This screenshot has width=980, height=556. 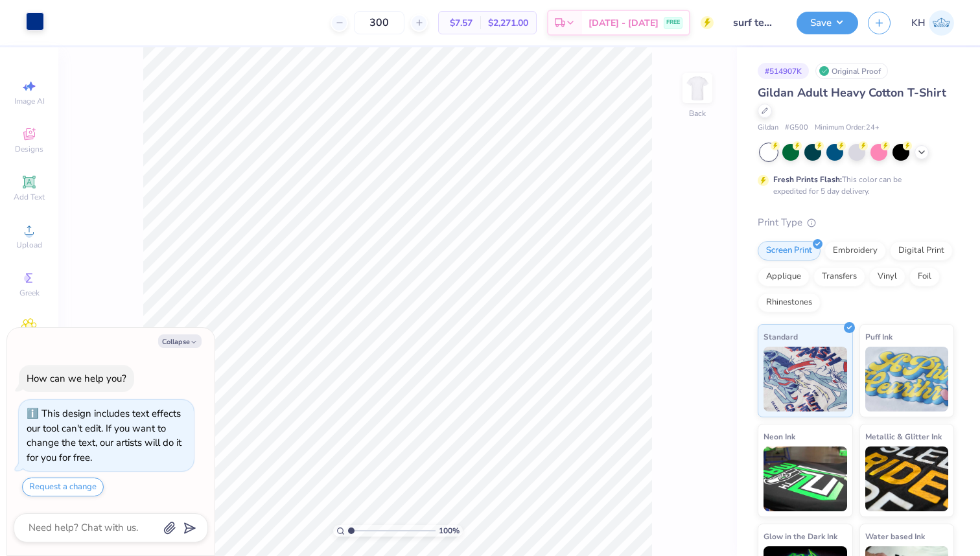 What do you see at coordinates (779, 436) in the screenshot?
I see `span: Neon Ink` at bounding box center [779, 436].